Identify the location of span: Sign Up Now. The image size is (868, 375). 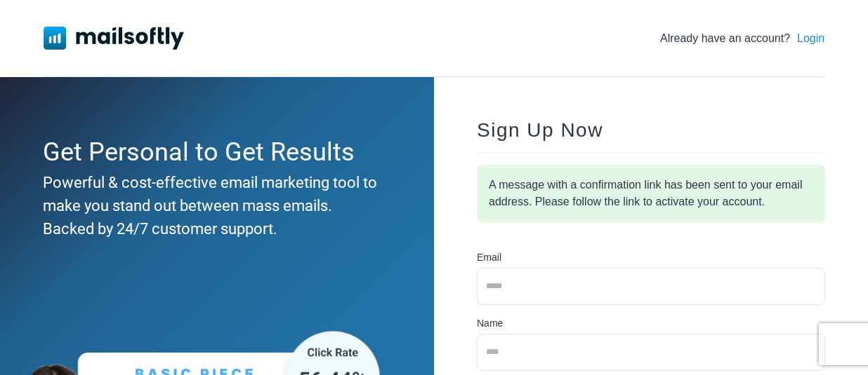
(540, 130).